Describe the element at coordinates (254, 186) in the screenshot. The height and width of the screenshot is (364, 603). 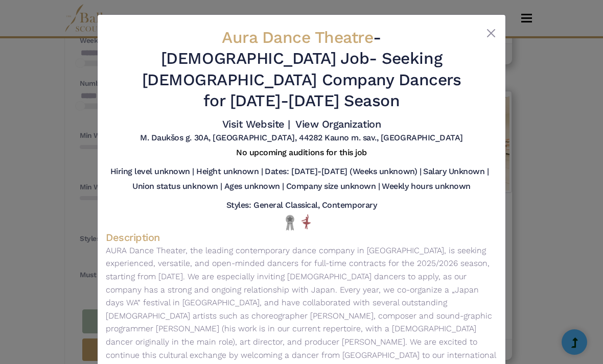
I see `h5: Ages unknown |` at that location.